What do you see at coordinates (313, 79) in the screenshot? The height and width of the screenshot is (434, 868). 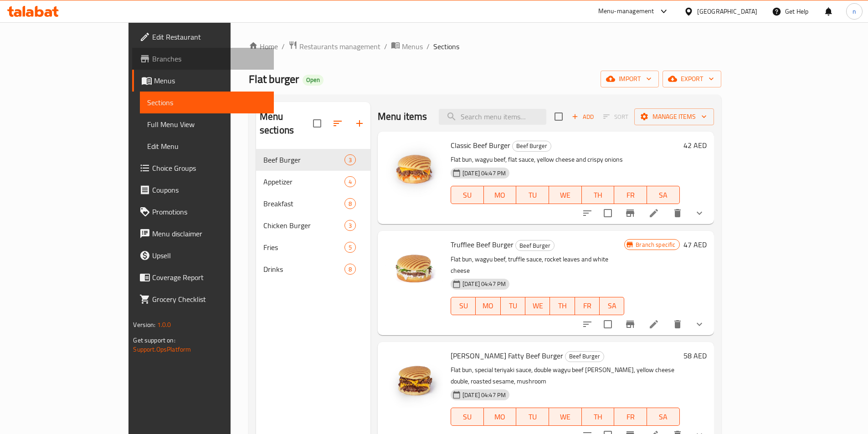 I see `span: Open` at bounding box center [313, 79].